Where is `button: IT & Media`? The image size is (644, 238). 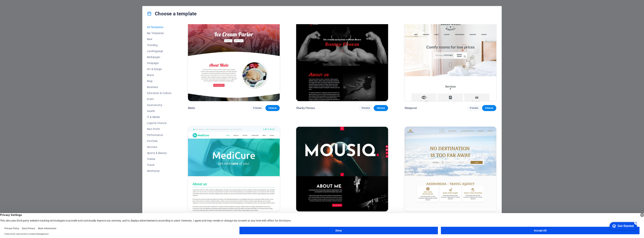 button: IT & Media is located at coordinates (159, 117).